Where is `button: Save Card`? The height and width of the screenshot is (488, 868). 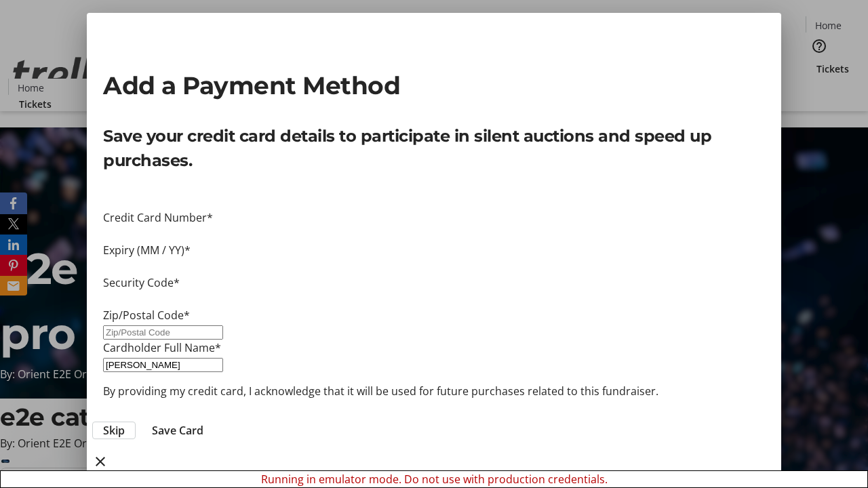 button: Save Card is located at coordinates (177, 430).